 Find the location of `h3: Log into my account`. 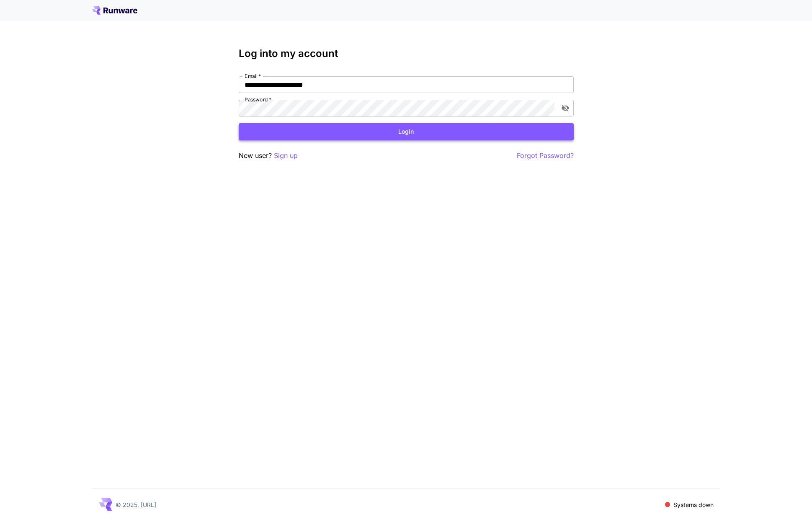

h3: Log into my account is located at coordinates (407, 54).